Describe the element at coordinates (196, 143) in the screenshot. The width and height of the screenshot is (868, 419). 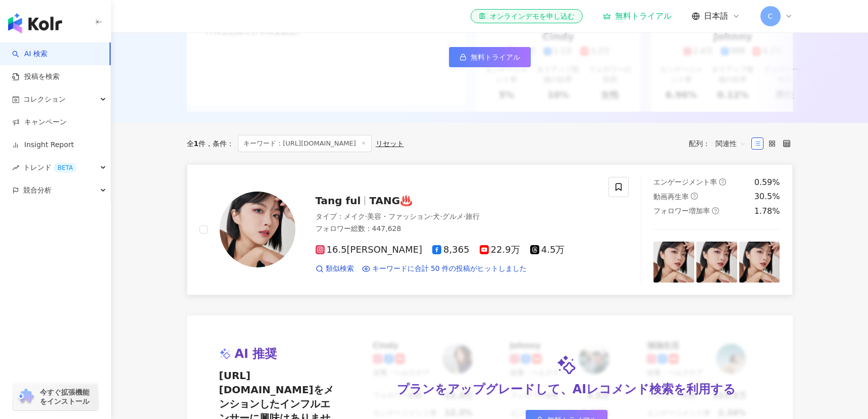
I see `span: 1` at that location.